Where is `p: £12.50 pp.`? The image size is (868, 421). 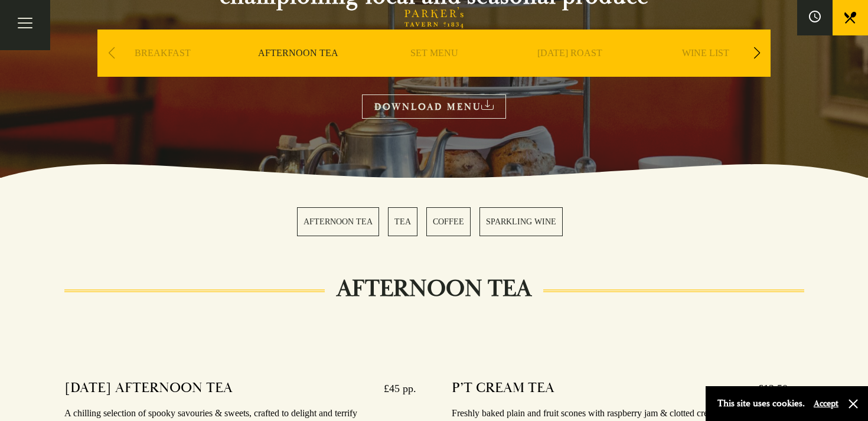
p: £12.50 pp. is located at coordinates (776, 389).